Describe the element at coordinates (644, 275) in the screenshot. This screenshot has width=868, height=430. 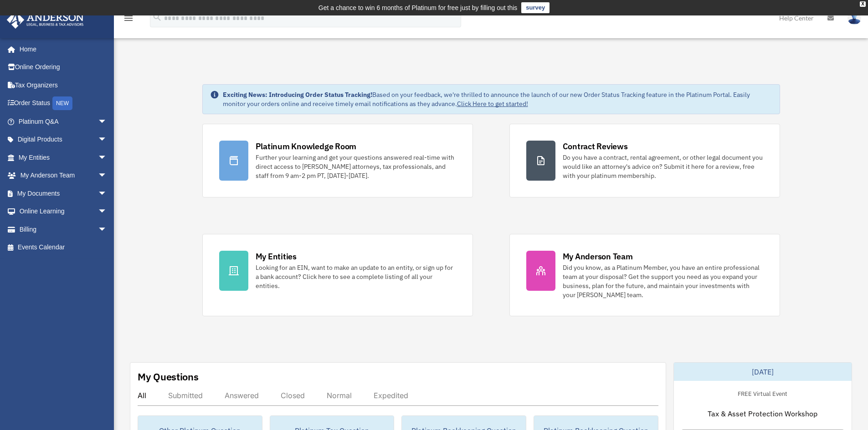
I see `a: My Anderson Team Did you know, as a Platinum Member, you have an entire professional team at your...` at that location.